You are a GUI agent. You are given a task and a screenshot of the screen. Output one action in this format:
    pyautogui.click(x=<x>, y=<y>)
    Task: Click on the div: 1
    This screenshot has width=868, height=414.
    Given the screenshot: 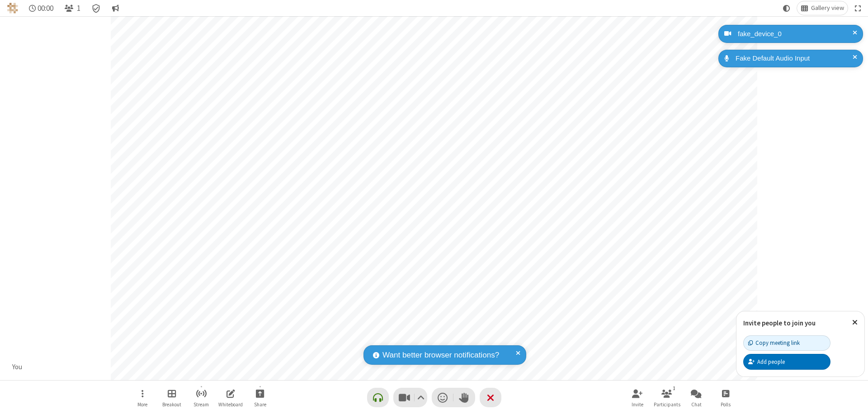 What is the action you would take?
    pyautogui.click(x=674, y=388)
    